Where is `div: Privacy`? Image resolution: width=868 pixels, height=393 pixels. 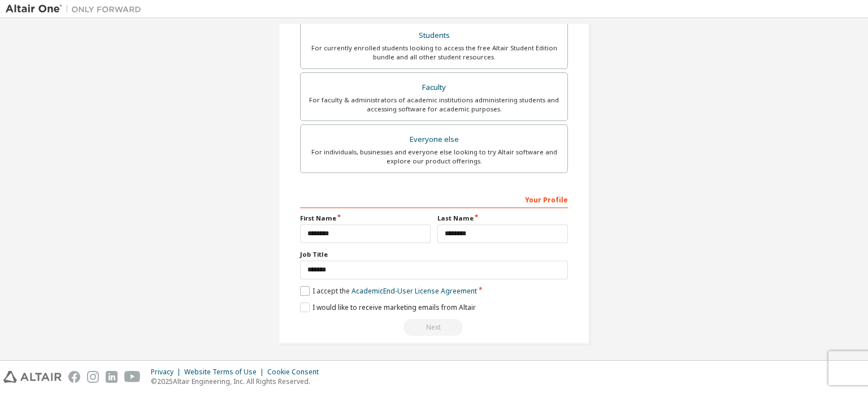
div: Privacy is located at coordinates (167, 371).